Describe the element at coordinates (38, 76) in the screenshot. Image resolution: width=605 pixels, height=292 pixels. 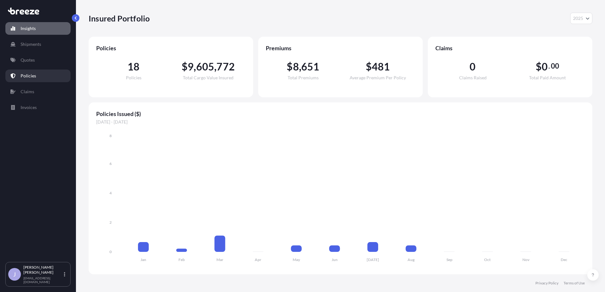
I see `a: Policies` at that location.